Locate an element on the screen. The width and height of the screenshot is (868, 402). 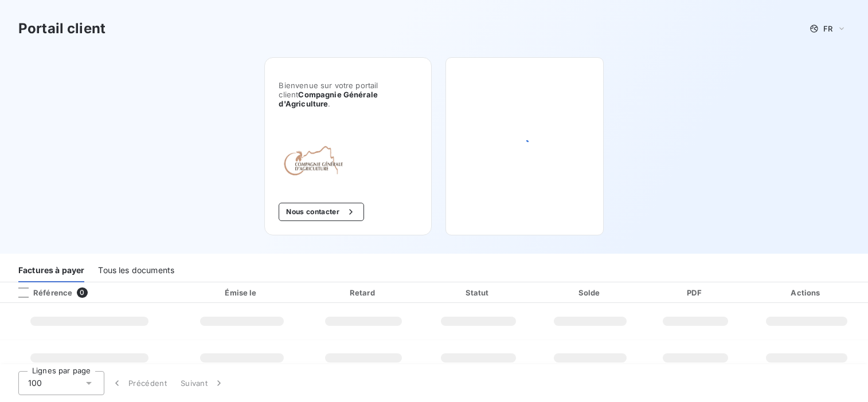
span: 0 is located at coordinates (82, 293).